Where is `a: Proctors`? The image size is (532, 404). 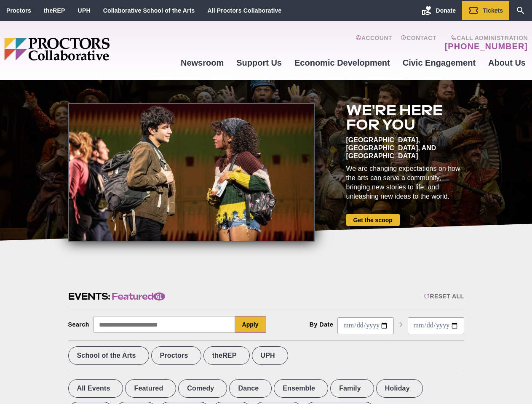 a: Proctors is located at coordinates (18, 11).